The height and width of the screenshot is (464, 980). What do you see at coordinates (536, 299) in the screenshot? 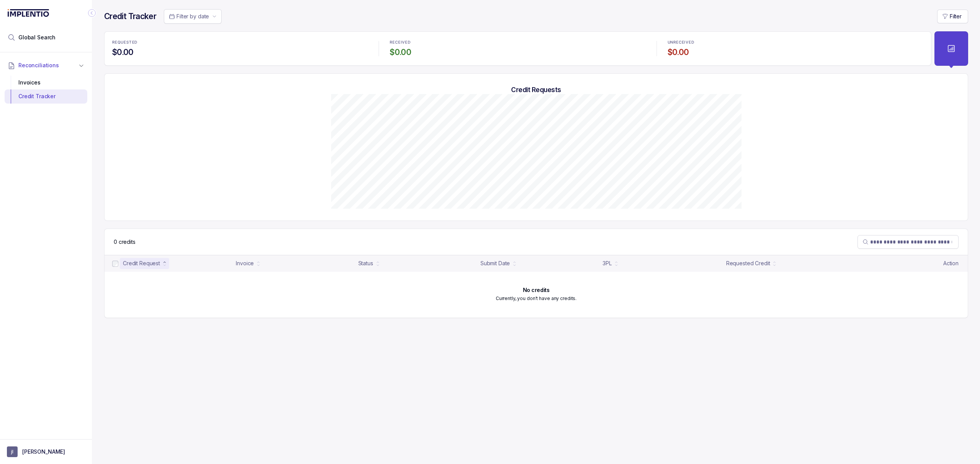
I see `p: Currently, you don't have any credits.` at bounding box center [536, 299].